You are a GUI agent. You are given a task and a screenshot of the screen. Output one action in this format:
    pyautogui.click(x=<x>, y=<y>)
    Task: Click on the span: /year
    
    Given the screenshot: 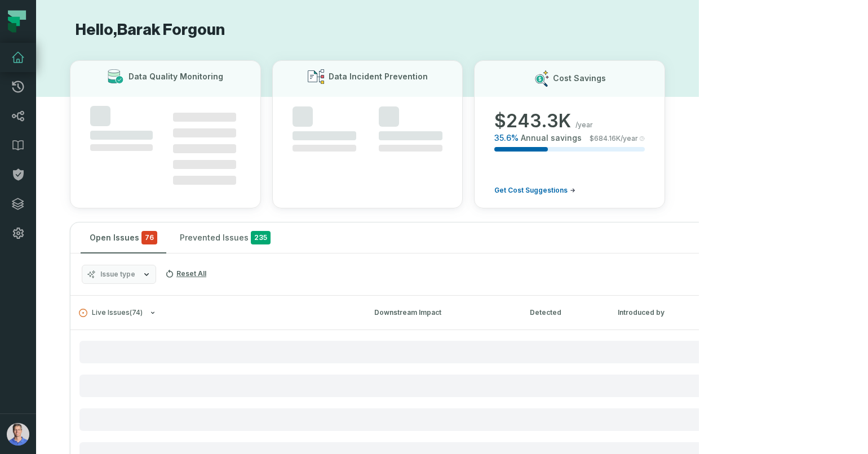 What is the action you would take?
    pyautogui.click(x=584, y=125)
    